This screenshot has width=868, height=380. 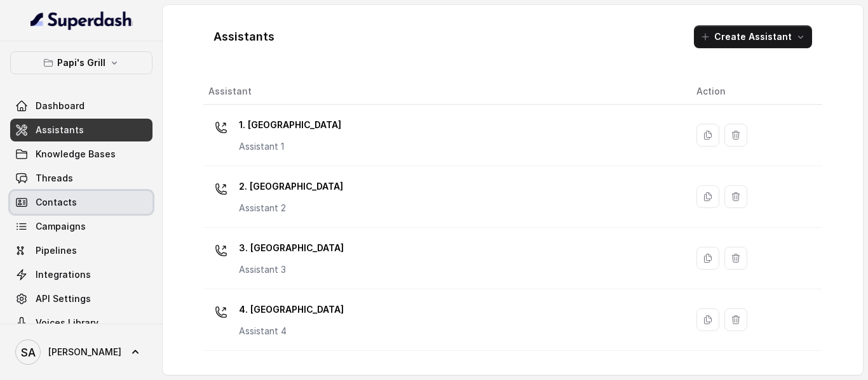 I want to click on span: Knowledge Bases, so click(x=76, y=154).